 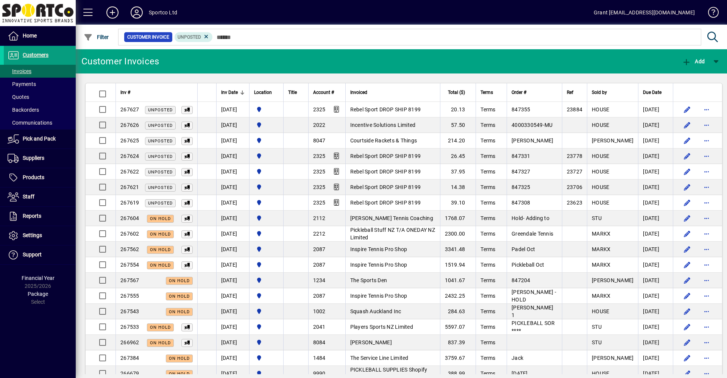 I want to click on span: Settings, so click(x=32, y=235).